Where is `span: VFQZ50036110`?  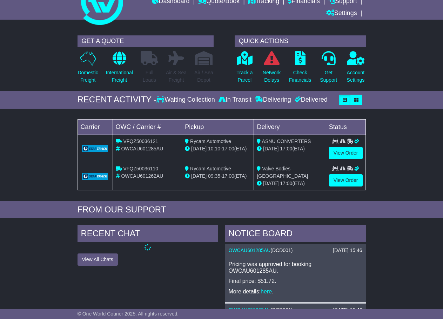 span: VFQZ50036110 is located at coordinates (141, 169).